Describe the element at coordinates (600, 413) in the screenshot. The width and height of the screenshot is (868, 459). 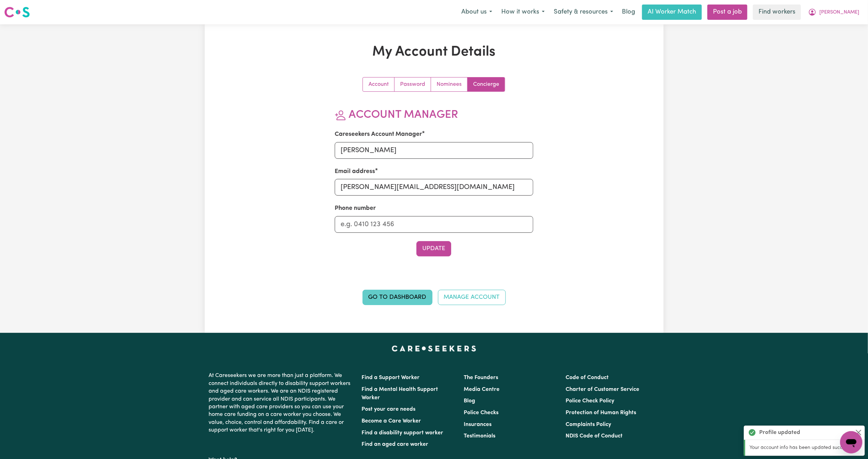
I see `a: Protection of Human Rights` at that location.